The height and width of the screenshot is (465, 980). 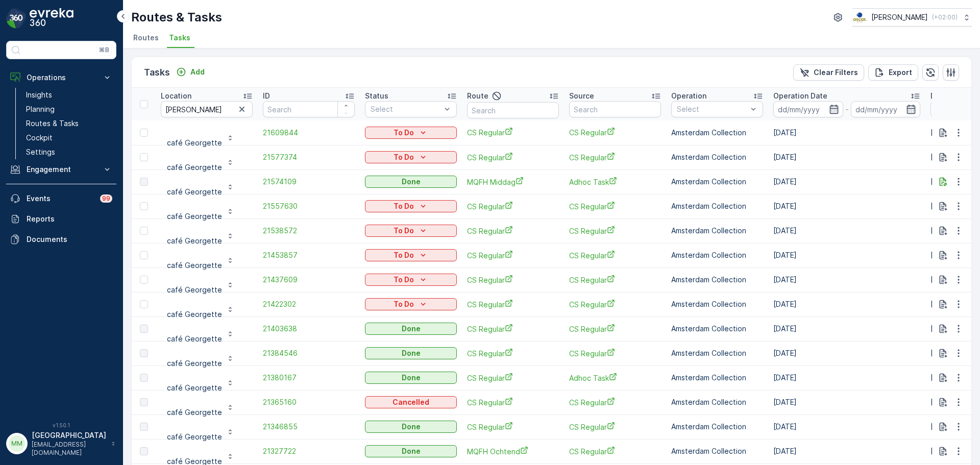 I want to click on p: Add, so click(x=197, y=72).